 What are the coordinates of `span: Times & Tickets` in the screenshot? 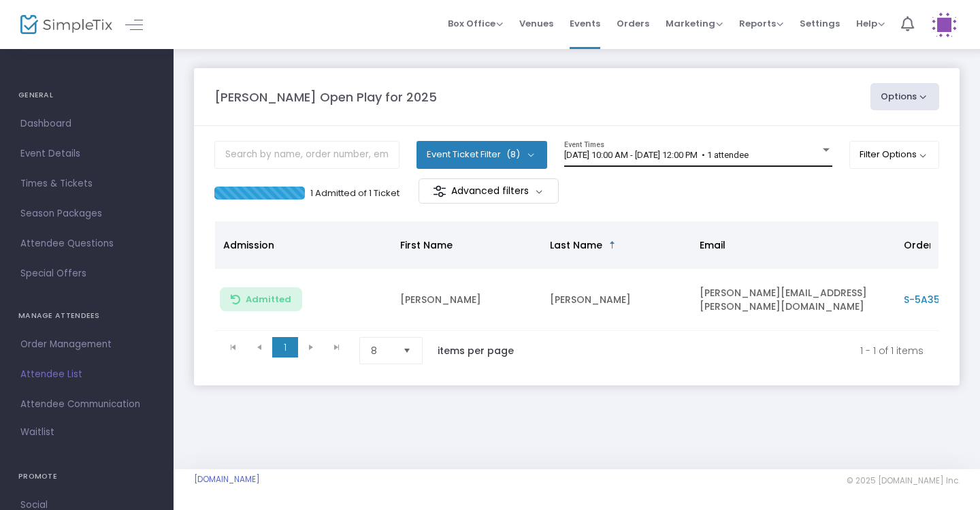 It's located at (87, 184).